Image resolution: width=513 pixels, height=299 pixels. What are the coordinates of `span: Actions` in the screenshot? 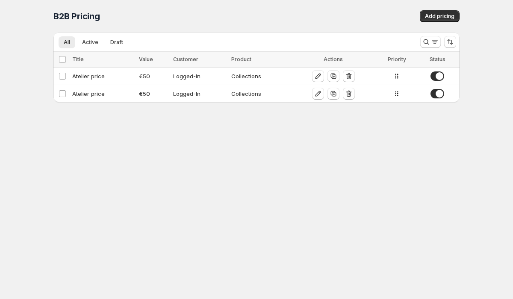 It's located at (333, 59).